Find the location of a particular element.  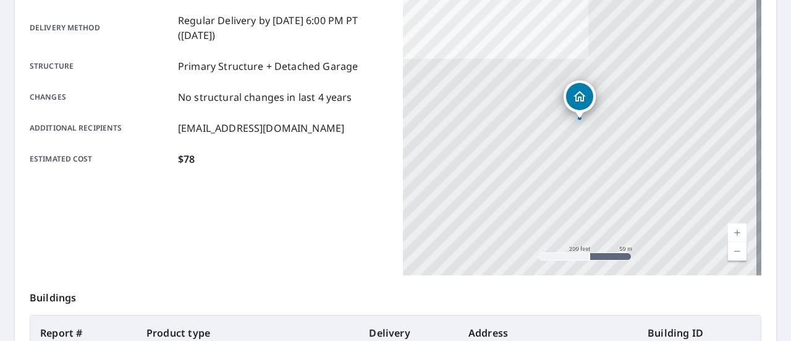

a: Current Level 17, Zoom Out is located at coordinates (737, 251).